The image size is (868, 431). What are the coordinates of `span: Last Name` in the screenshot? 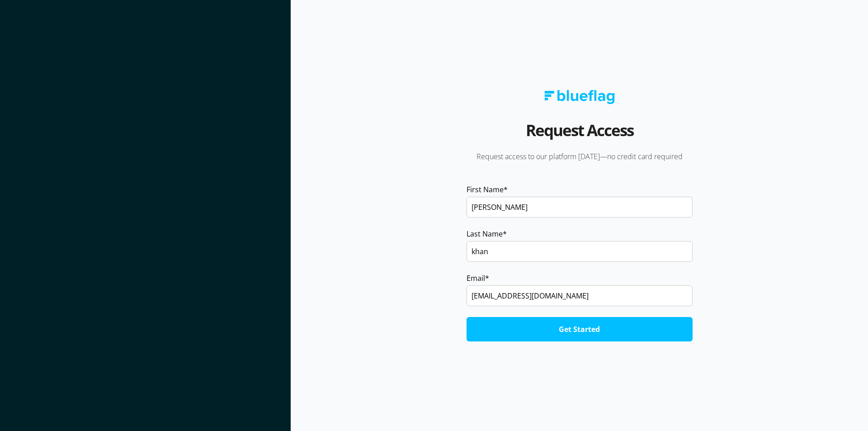 It's located at (484, 233).